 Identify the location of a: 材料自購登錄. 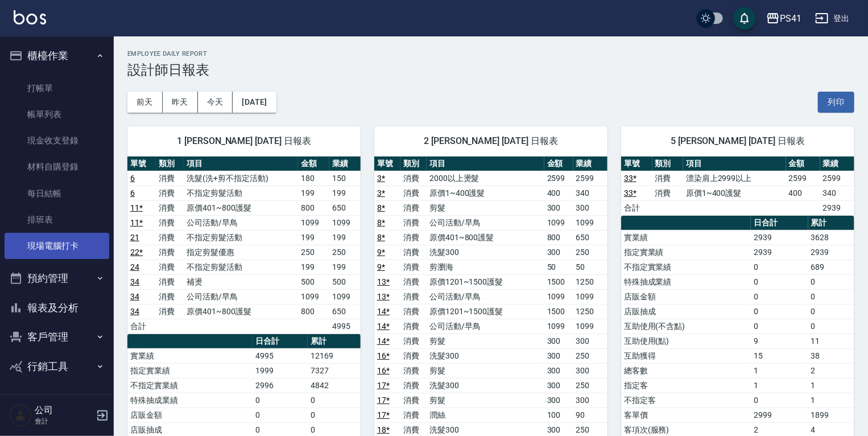
(57, 167).